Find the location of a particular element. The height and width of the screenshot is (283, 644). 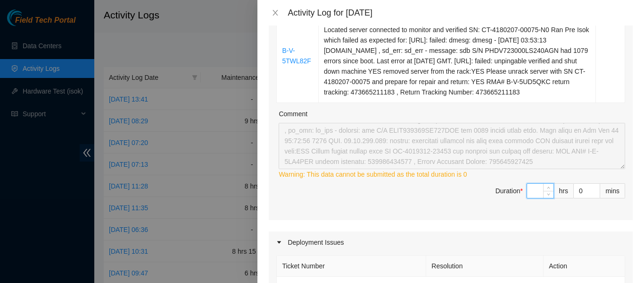

div: Deployment Issues is located at coordinates (451, 242).